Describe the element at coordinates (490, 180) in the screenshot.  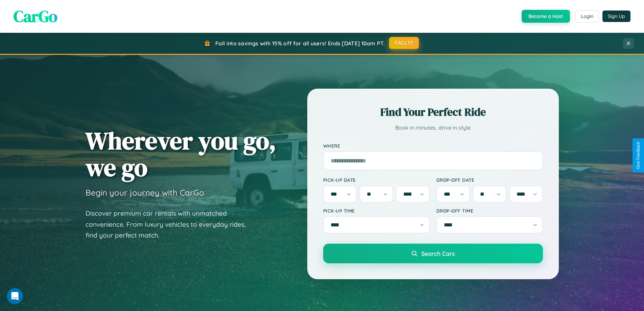
I see `label: Drop-off Date` at that location.